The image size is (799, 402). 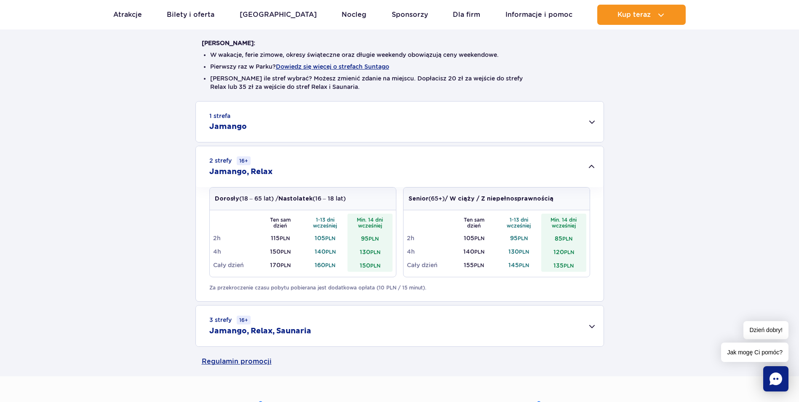 I want to click on p: (18 – 65 lat) / (16 – 18 lat), so click(x=280, y=198).